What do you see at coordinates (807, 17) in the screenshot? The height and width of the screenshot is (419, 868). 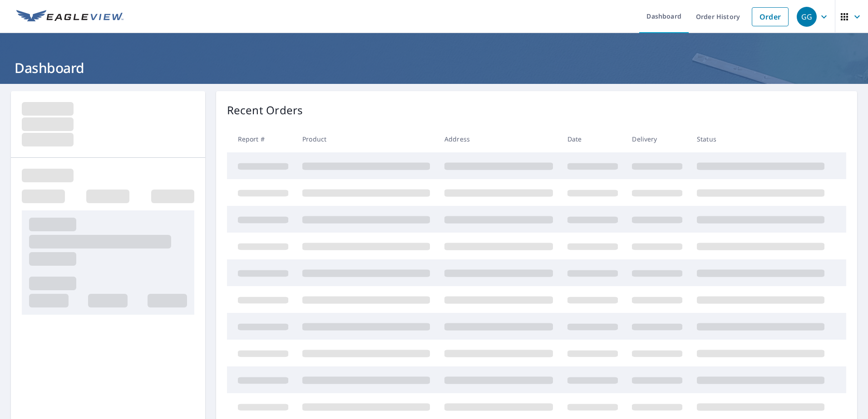 I see `div: GG` at bounding box center [807, 17].